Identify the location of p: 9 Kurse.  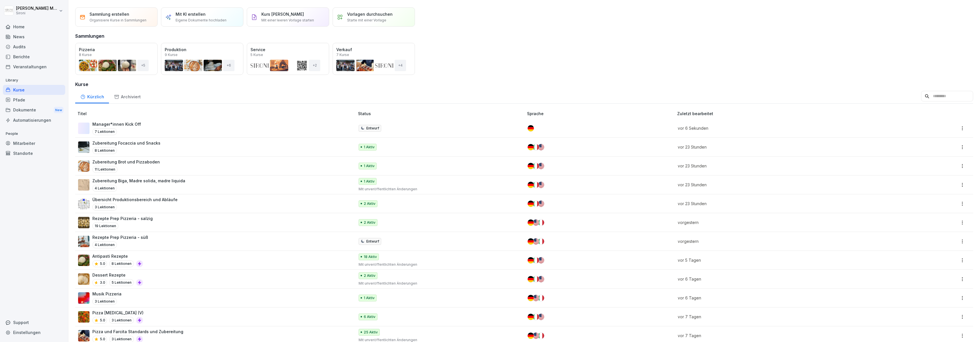
(171, 55).